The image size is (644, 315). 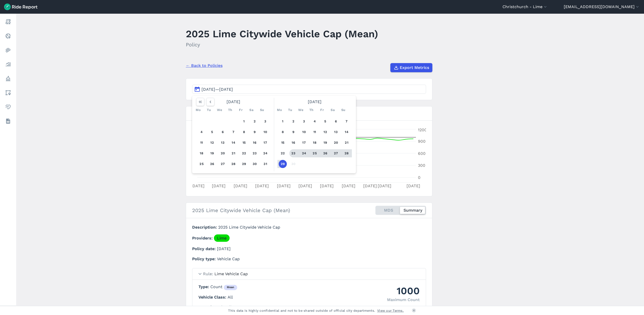 What do you see at coordinates (282, 45) in the screenshot?
I see `h2: Policy` at bounding box center [282, 45].